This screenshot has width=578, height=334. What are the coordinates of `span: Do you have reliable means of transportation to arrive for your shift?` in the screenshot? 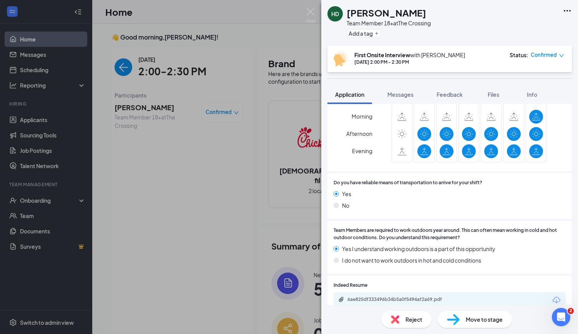 It's located at (407, 183).